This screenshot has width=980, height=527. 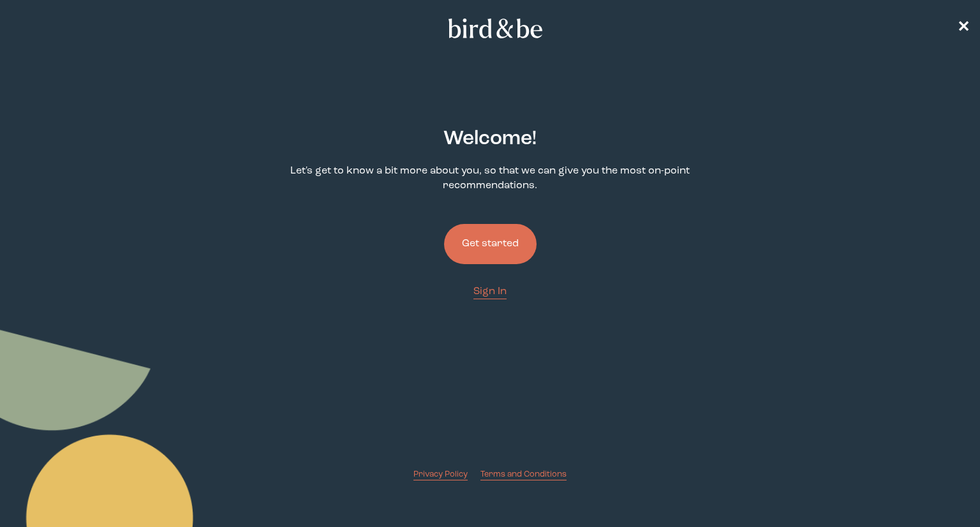 What do you see at coordinates (490, 179) in the screenshot?
I see `p: Let's get to know a bit more about you, so that we can give you the most on-point recommendations.` at bounding box center [490, 179].